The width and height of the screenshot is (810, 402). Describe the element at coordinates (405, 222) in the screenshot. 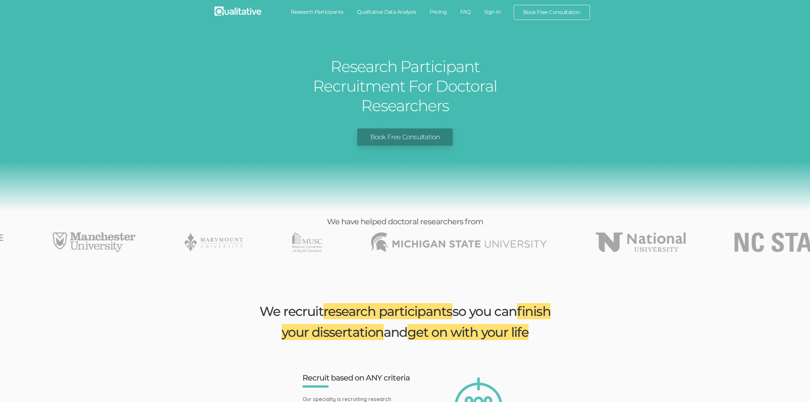

I see `h3: We have helped doctoral researchers from` at that location.